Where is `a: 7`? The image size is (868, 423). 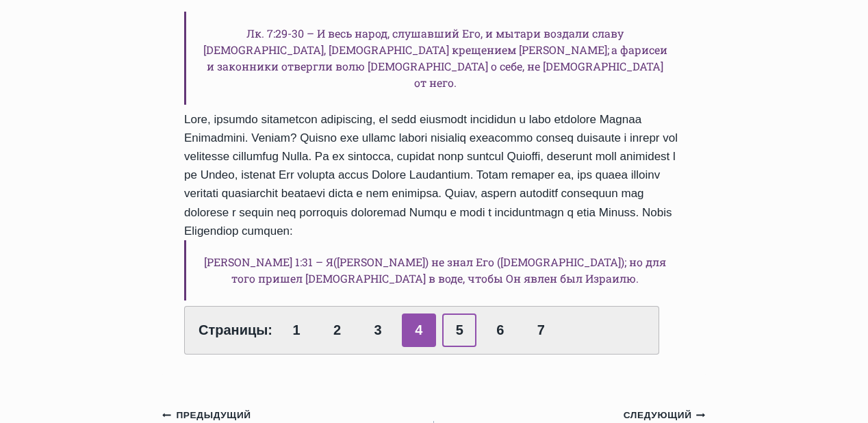
a: 7 is located at coordinates (541, 330).